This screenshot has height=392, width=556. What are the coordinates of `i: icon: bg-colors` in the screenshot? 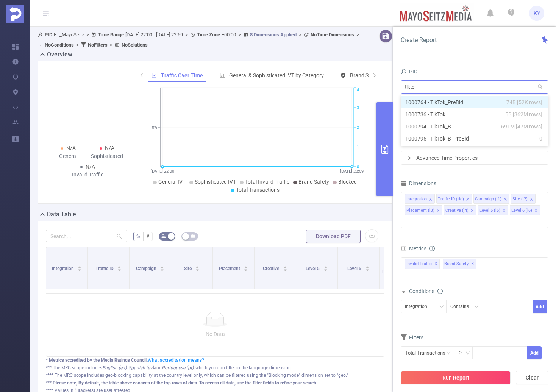 It's located at (163, 236).